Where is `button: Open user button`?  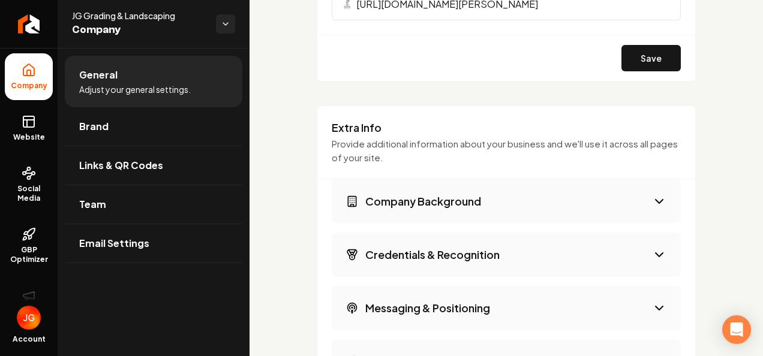
button: Open user button is located at coordinates (29, 318).